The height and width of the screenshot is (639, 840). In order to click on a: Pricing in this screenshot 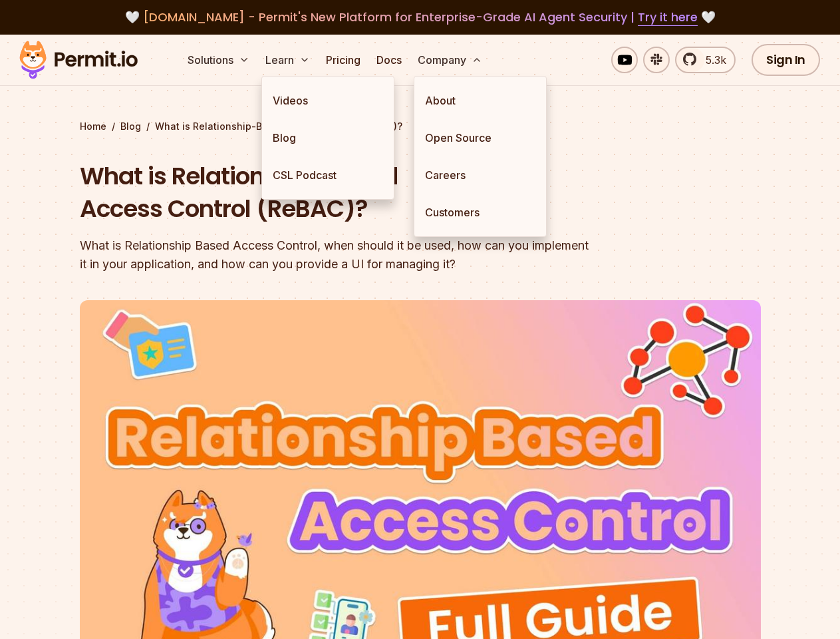, I will do `click(343, 60)`.